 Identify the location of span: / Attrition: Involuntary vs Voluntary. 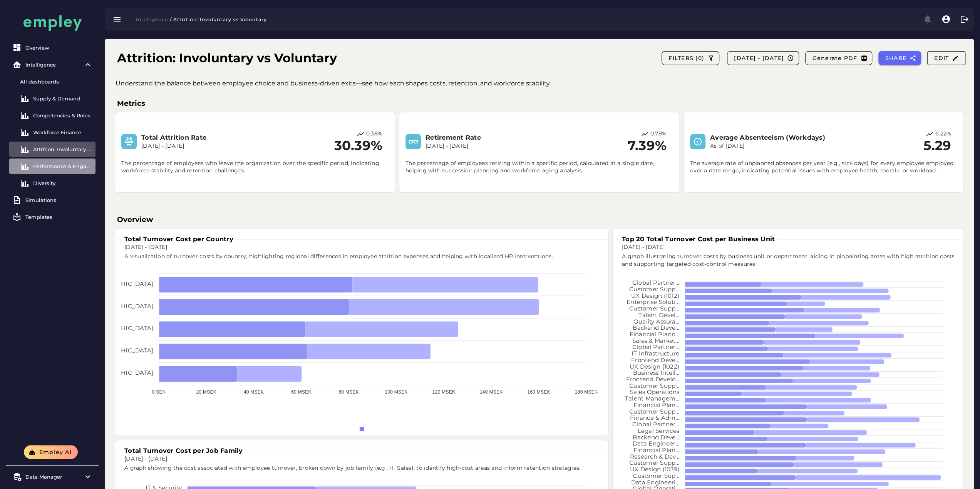
(218, 19).